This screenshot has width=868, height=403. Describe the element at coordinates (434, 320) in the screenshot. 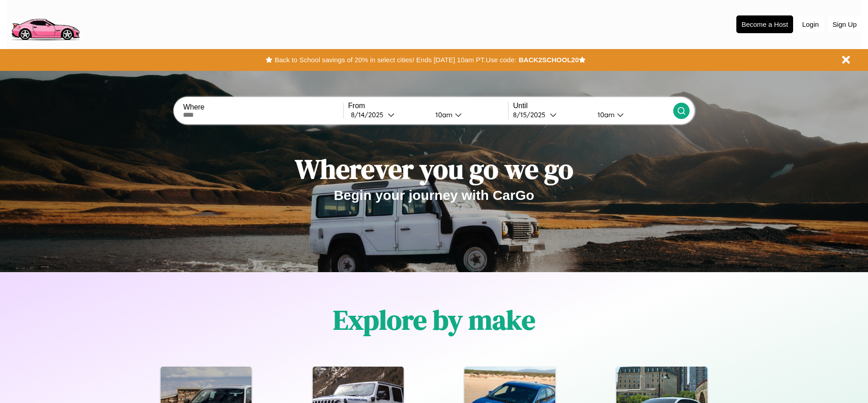

I see `h1: Explore by make` at that location.